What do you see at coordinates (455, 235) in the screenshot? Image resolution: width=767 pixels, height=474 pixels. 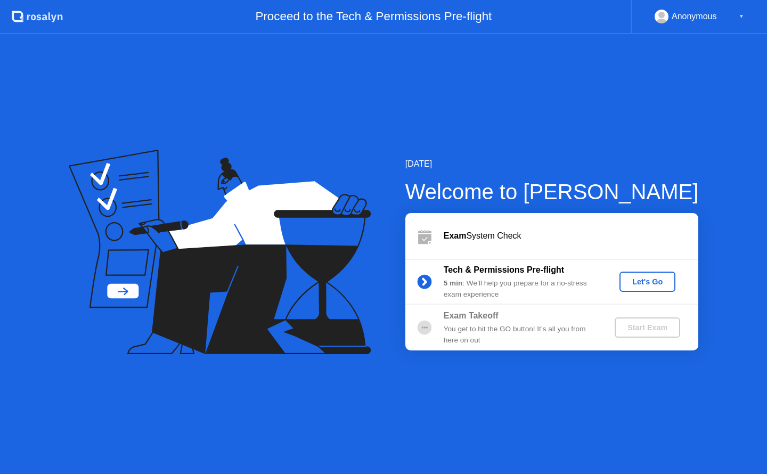 I see `b: Exam` at bounding box center [455, 235].